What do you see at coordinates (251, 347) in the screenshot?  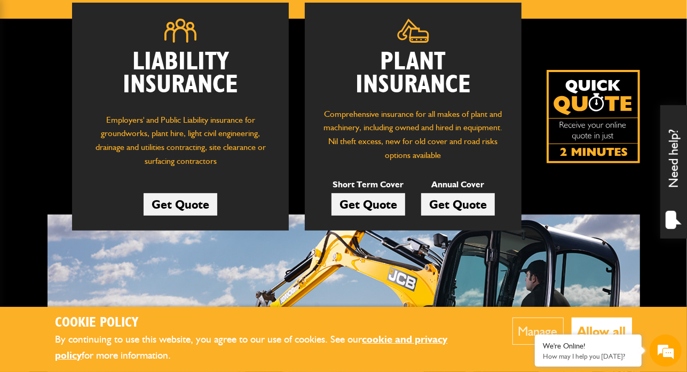 I see `a: cookie and privacy policy` at bounding box center [251, 347].